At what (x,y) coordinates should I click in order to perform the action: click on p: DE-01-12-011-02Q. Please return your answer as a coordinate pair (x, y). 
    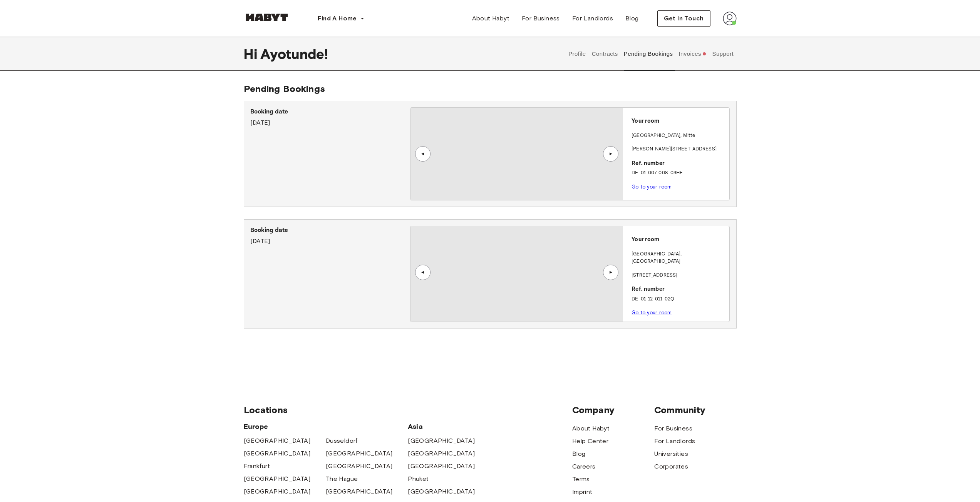
    Looking at the image, I should click on (679, 300).